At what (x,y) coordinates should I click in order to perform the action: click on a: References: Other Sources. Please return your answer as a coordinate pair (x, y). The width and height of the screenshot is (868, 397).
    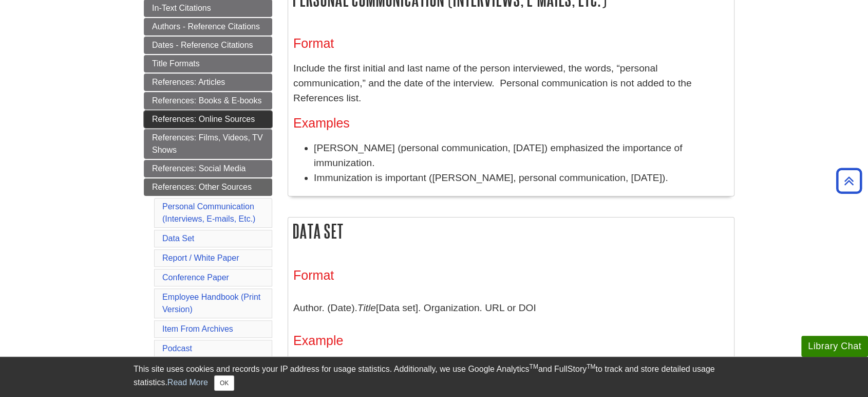
    Looking at the image, I should click on (208, 188).